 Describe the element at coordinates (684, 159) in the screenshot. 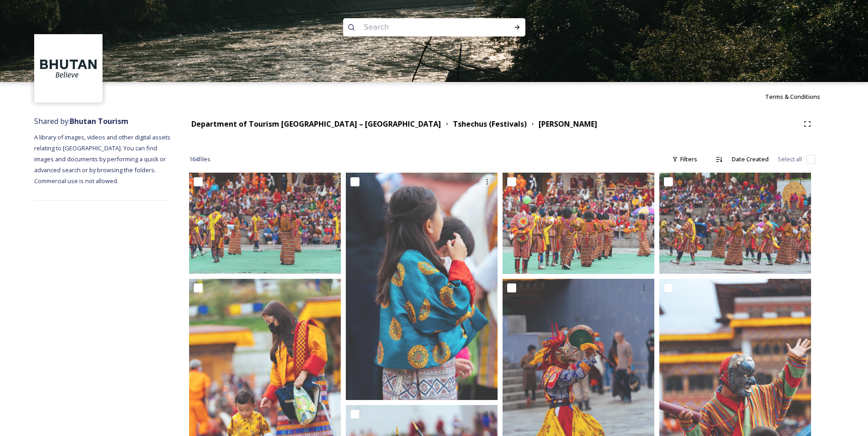

I see `div: Filters` at that location.